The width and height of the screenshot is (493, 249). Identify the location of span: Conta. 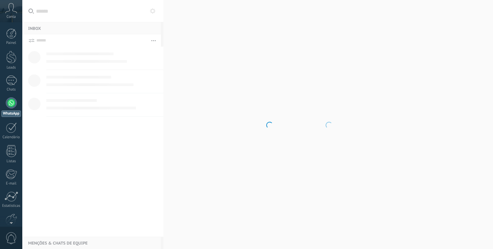
(11, 17).